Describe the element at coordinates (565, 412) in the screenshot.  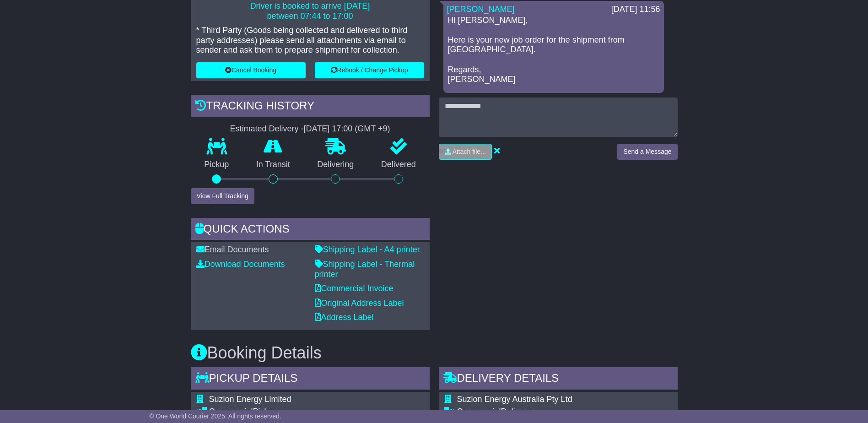
I see `div: Delivery` at that location.